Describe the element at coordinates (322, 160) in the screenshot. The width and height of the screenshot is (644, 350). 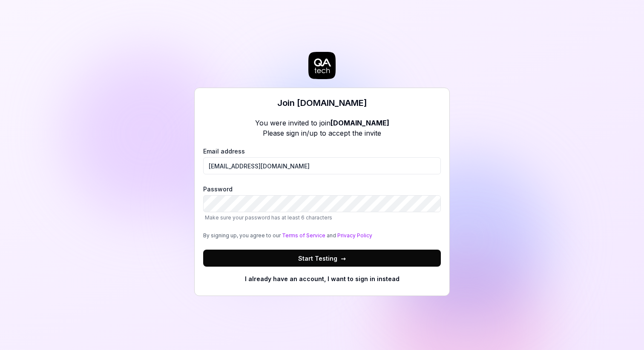
I see `label: Email address` at that location.